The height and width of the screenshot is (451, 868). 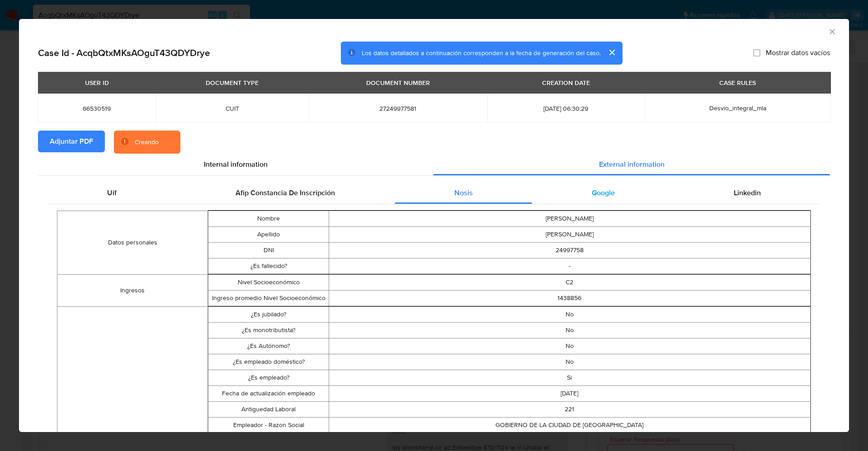 What do you see at coordinates (569, 379) in the screenshot?
I see `td: Si` at bounding box center [569, 379].